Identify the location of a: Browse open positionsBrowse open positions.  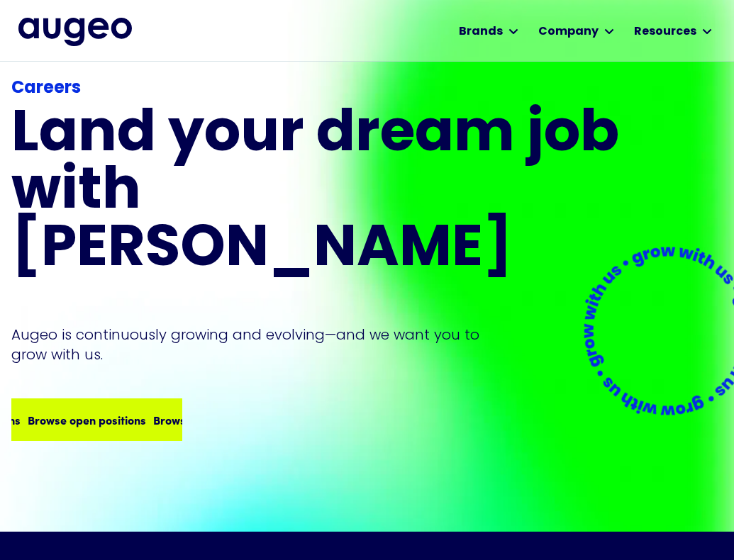
(96, 419).